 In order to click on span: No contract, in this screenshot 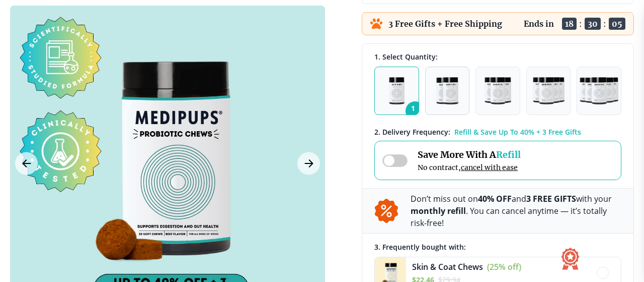, I will do `click(469, 167)`.